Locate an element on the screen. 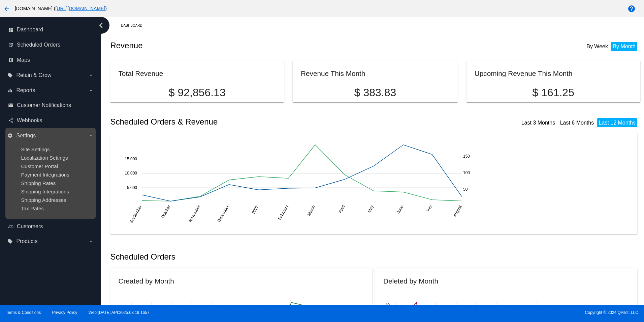 This screenshot has height=322, width=644. li: By Week is located at coordinates (597, 46).